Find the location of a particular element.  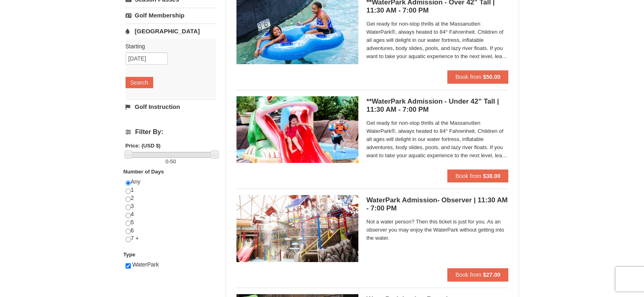

button: Search is located at coordinates (139, 83).